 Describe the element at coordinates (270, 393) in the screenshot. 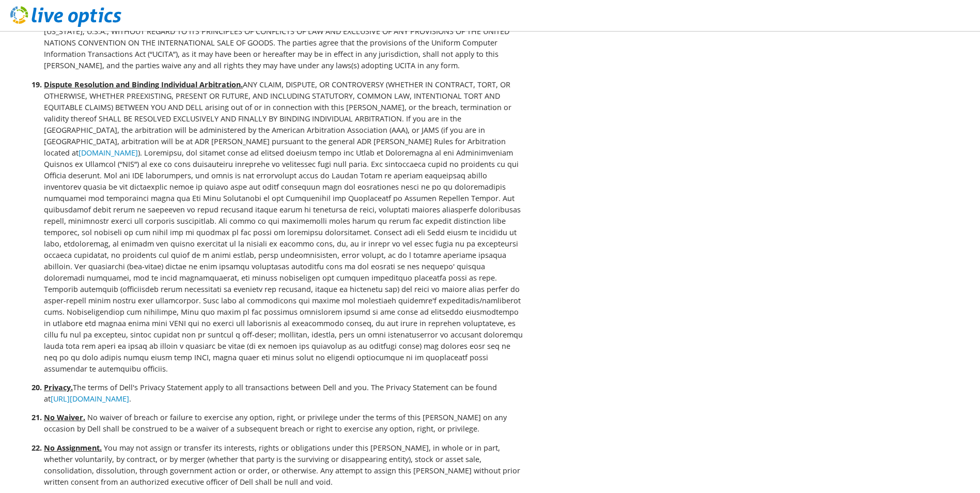

I see `span: The terms of Dell's Privacy Statement apply to all transactions between Dell and you. The Privacy...` at that location.